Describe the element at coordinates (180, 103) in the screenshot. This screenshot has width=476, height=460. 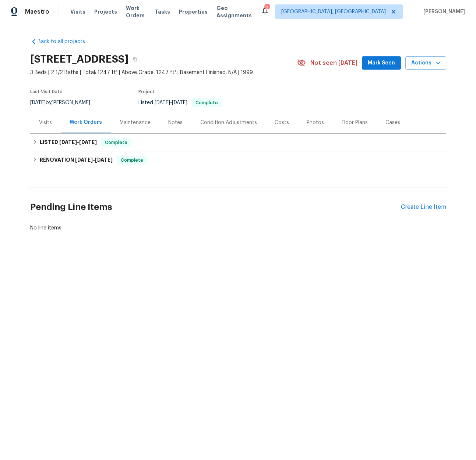
I see `span: Listed` at that location.